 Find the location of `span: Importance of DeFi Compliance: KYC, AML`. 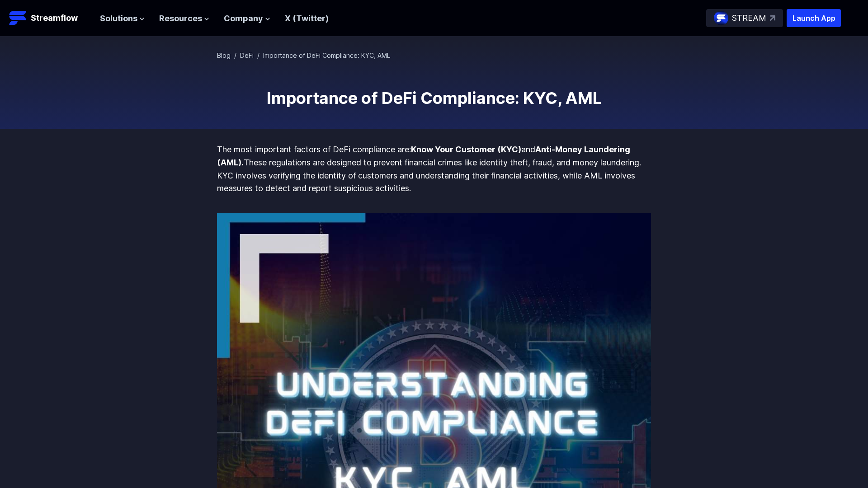

span: Importance of DeFi Compliance: KYC, AML is located at coordinates (326, 55).